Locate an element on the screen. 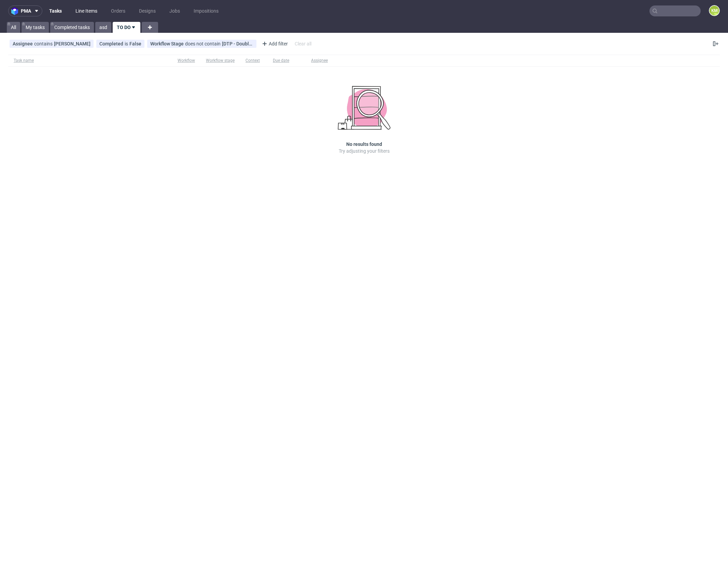 The image size is (728, 575). span: Assignee is located at coordinates (23, 44).